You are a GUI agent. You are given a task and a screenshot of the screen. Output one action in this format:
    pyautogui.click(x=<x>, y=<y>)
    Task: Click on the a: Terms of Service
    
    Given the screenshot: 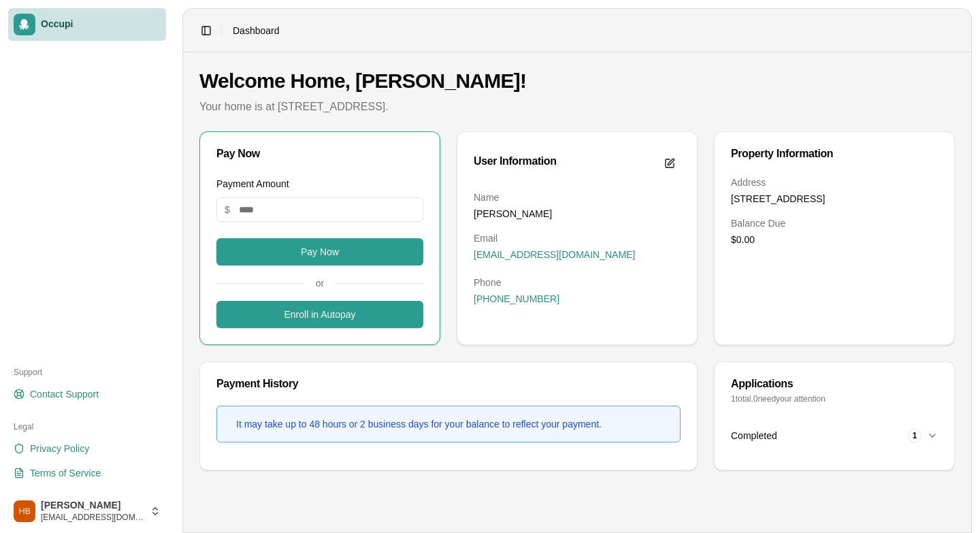 What is the action you would take?
    pyautogui.click(x=87, y=473)
    